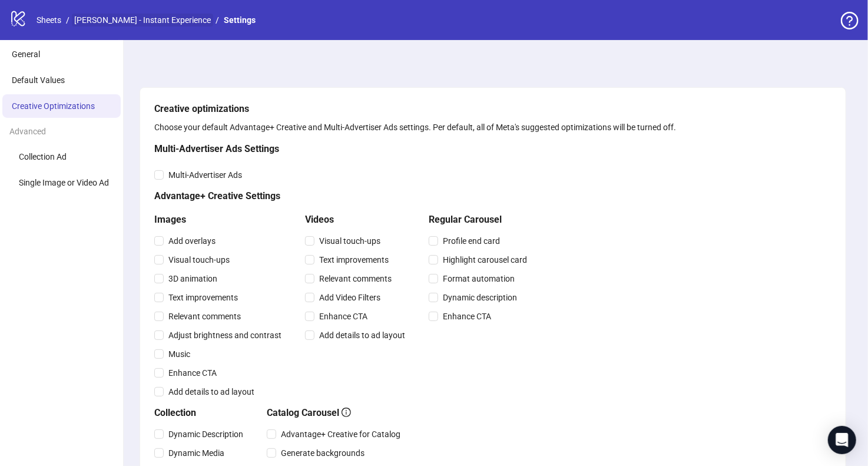  What do you see at coordinates (842, 440) in the screenshot?
I see `div: Open Intercom Messenger` at bounding box center [842, 440].